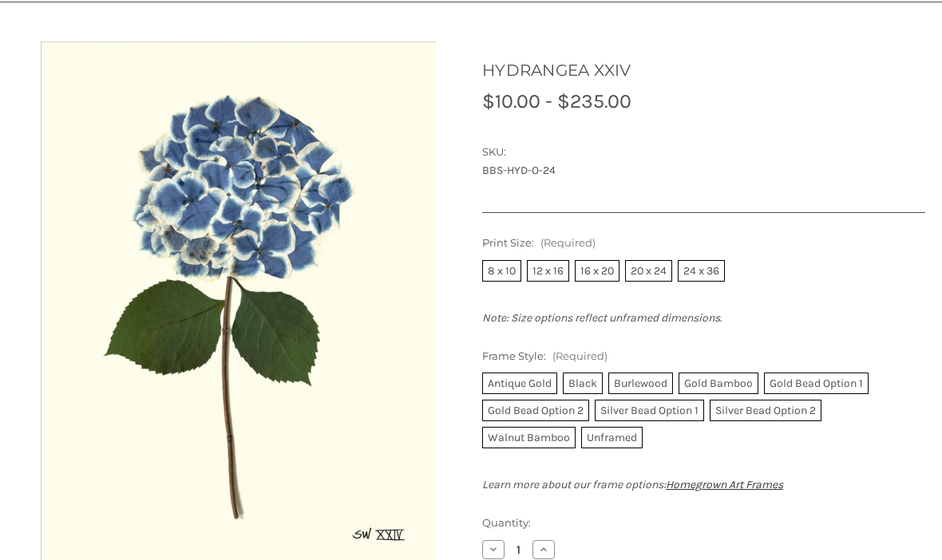 This screenshot has width=942, height=560. What do you see at coordinates (703, 244) in the screenshot?
I see `label: Print Size:` at bounding box center [703, 244].